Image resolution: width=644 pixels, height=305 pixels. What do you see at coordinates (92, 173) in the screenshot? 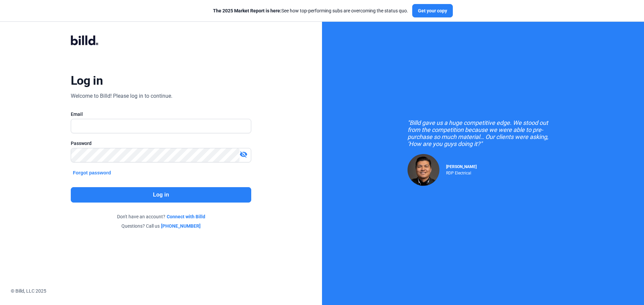
I see `button: Forgot password` at bounding box center [92, 173].